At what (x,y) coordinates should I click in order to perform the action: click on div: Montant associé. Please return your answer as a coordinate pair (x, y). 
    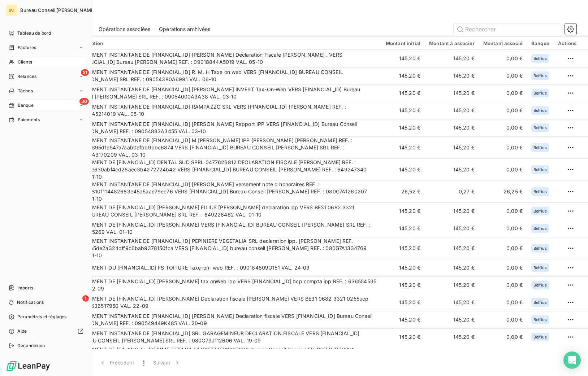
    Looking at the image, I should click on (503, 44).